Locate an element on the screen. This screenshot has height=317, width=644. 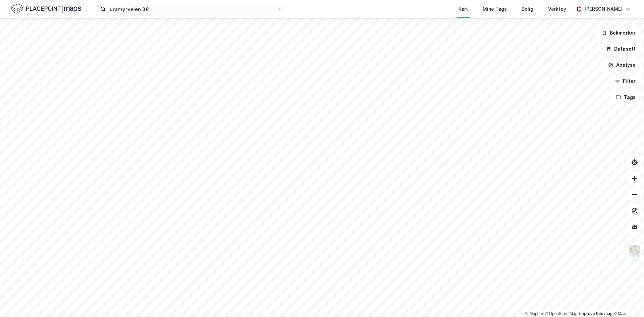
button: Filter is located at coordinates (625, 81).